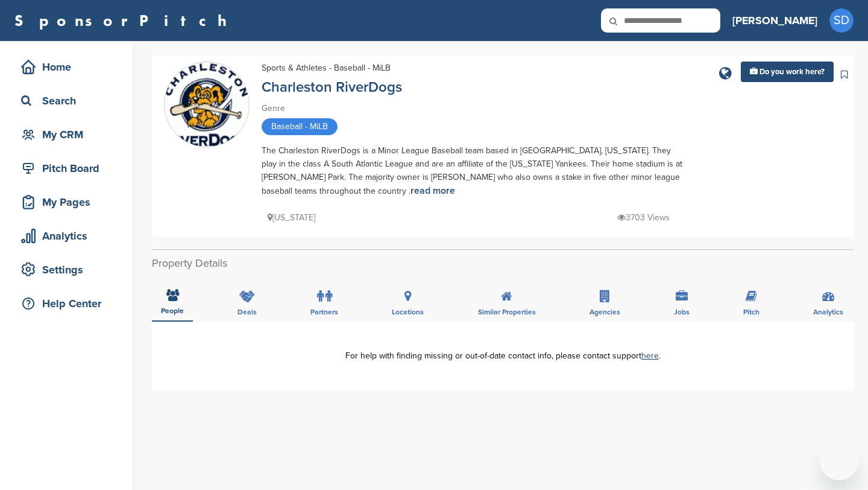 Image resolution: width=868 pixels, height=490 pixels. What do you see at coordinates (300, 127) in the screenshot?
I see `span: Baseball - MiLB` at bounding box center [300, 127].